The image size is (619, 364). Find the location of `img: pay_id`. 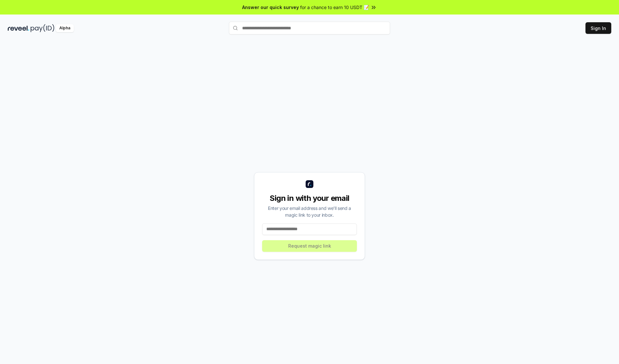

img: pay_id is located at coordinates (42, 28).